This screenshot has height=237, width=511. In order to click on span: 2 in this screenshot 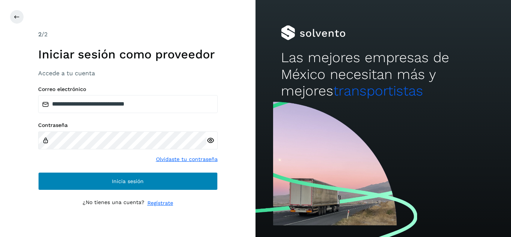, I will do `click(40, 34)`.